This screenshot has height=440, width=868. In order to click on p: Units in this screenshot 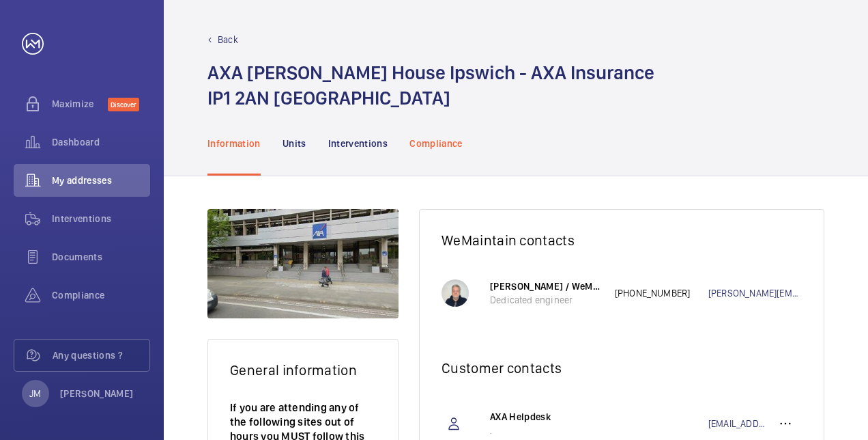, I will do `click(294, 144)`.